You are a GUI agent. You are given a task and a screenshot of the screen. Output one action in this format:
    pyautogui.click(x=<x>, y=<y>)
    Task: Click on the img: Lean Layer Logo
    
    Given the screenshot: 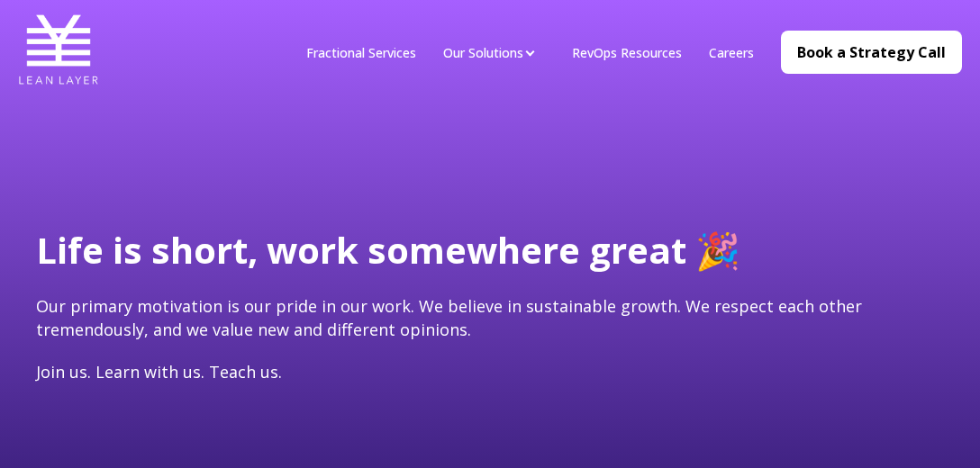 What is the action you would take?
    pyautogui.click(x=58, y=50)
    